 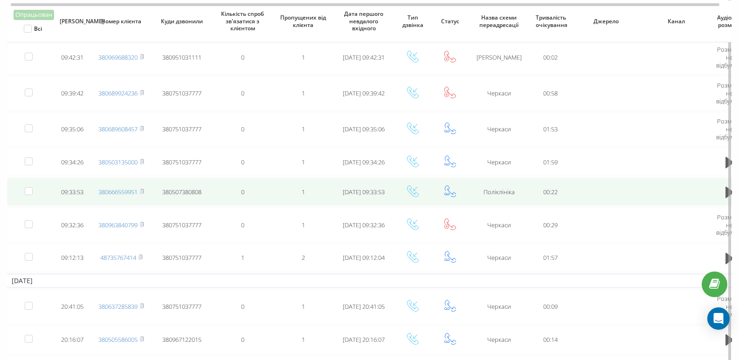 What do you see at coordinates (550, 162) in the screenshot?
I see `td: 01:59` at bounding box center [550, 162].